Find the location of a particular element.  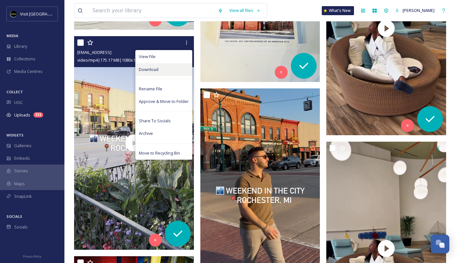

a: Privacy Policy is located at coordinates (32, 256).